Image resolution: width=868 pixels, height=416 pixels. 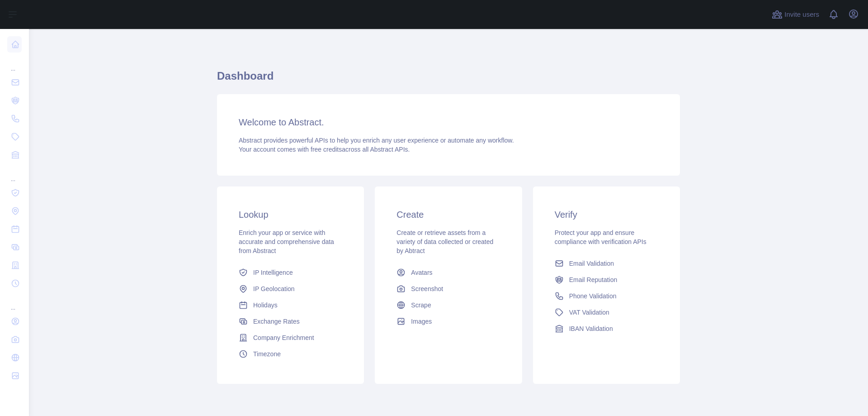 What do you see at coordinates (448, 122) in the screenshot?
I see `h3: Welcome to Abstract.` at bounding box center [448, 122].